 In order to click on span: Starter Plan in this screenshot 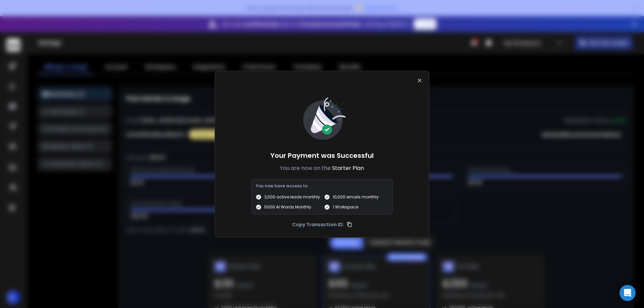, I will do `click(348, 168)`.